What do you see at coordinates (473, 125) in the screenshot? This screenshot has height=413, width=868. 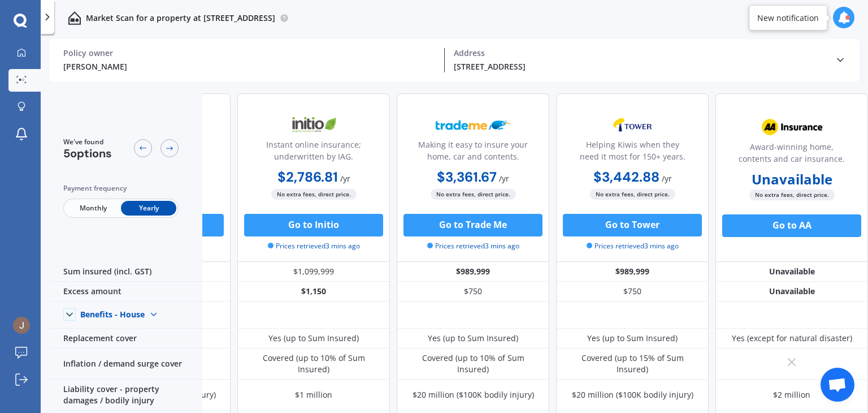 I see `img: Trademe.webp` at bounding box center [473, 125].